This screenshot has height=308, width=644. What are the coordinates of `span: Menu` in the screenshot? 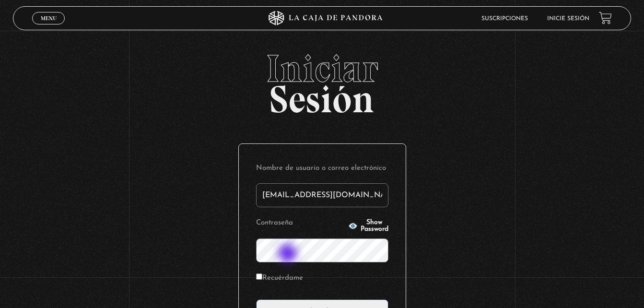 It's located at (48, 18).